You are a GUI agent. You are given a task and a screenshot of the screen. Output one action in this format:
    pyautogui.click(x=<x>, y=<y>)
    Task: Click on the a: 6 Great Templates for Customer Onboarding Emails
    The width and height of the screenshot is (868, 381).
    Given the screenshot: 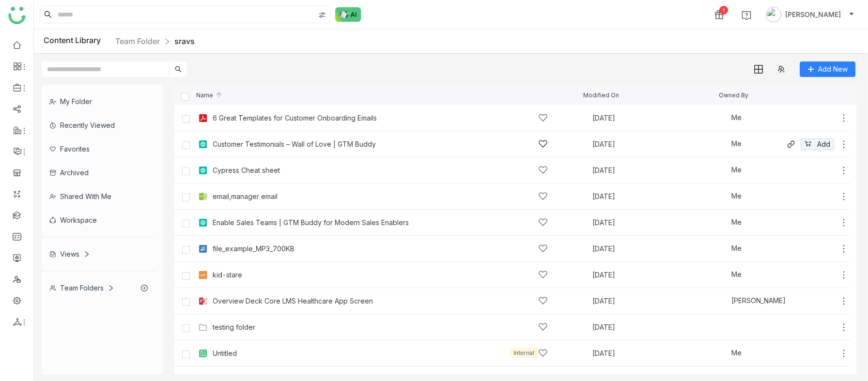 What is the action you would take?
    pyautogui.click(x=294, y=118)
    